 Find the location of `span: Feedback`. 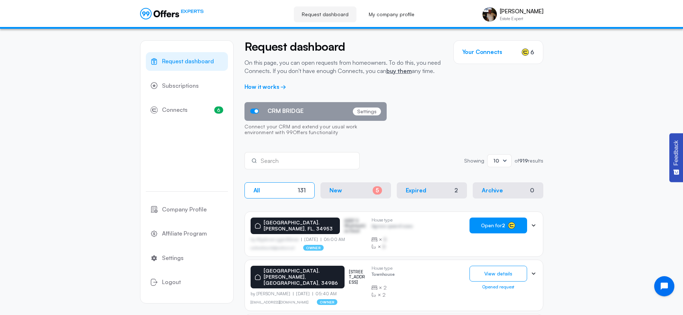

span: Feedback is located at coordinates (676, 153).